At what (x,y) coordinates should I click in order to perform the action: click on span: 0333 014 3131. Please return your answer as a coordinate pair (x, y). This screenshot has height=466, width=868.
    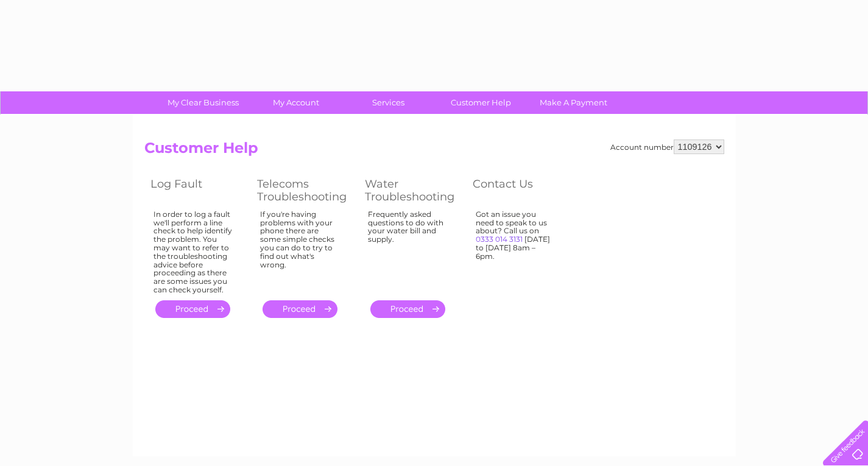
    Looking at the image, I should click on (499, 240).